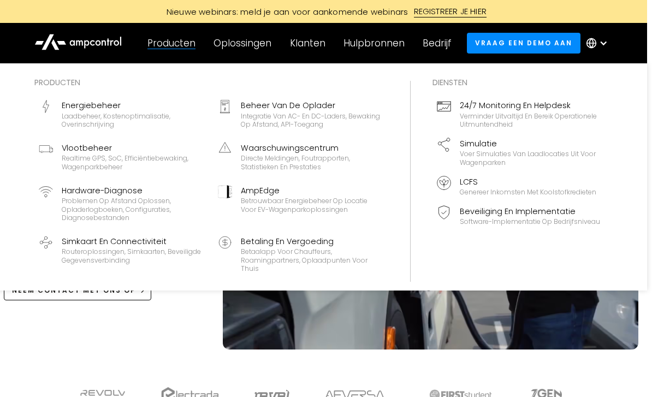  Describe the element at coordinates (532, 144) in the screenshot. I see `div: Simulatie` at that location.